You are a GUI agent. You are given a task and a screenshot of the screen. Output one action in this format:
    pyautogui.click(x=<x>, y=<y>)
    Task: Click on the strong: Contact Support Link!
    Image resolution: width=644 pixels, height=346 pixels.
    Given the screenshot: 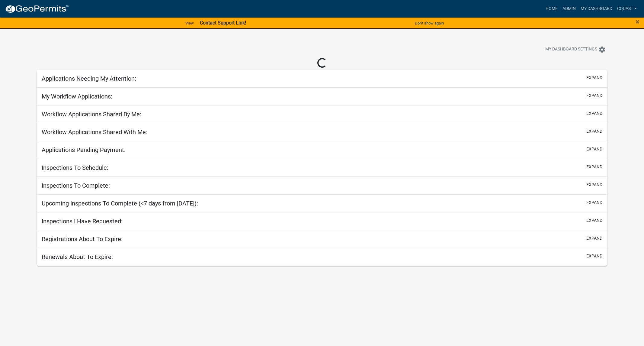 What is the action you would take?
    pyautogui.click(x=223, y=23)
    